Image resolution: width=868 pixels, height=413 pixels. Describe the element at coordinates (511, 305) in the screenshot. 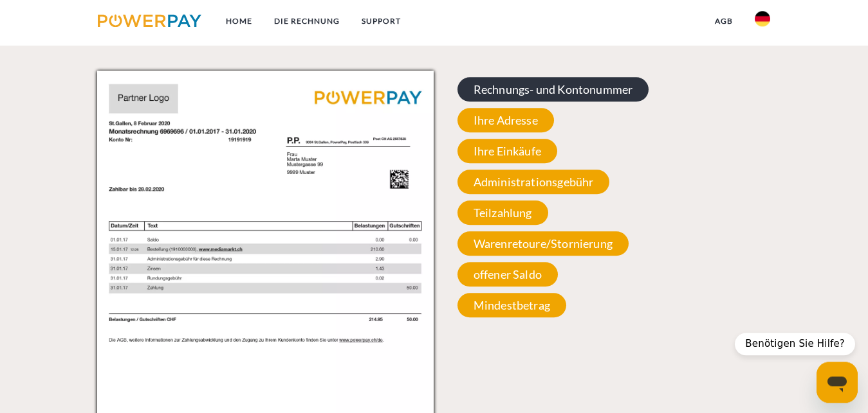

I see `span: Mindestbetrag` at that location.